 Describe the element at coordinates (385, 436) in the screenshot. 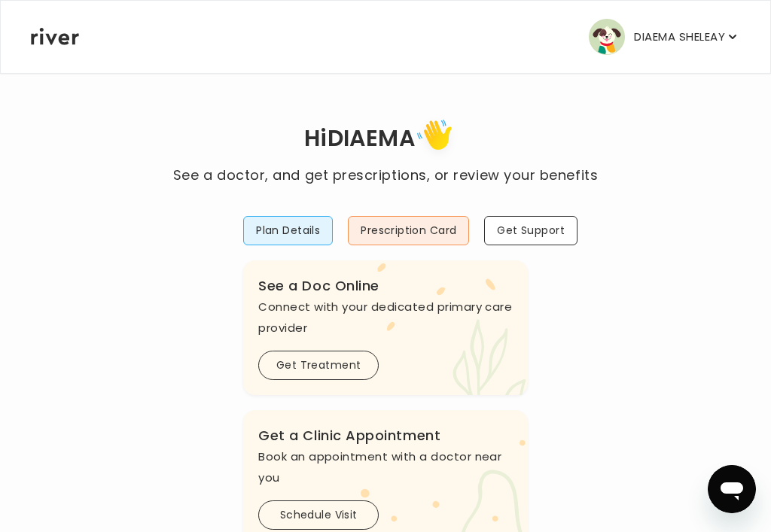

I see `h3: Get a Clinic Appointment` at that location.